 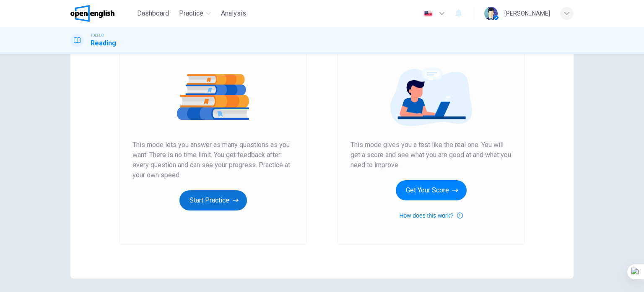 I want to click on img: en, so click(x=428, y=13).